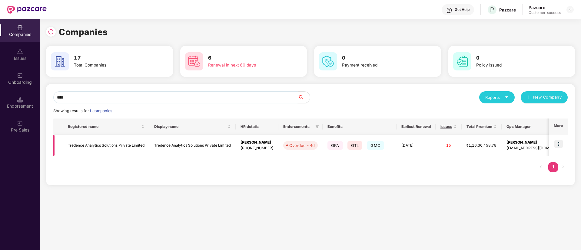  Describe the element at coordinates (298, 127) in the screenshot. I see `span: Endorsements` at that location.